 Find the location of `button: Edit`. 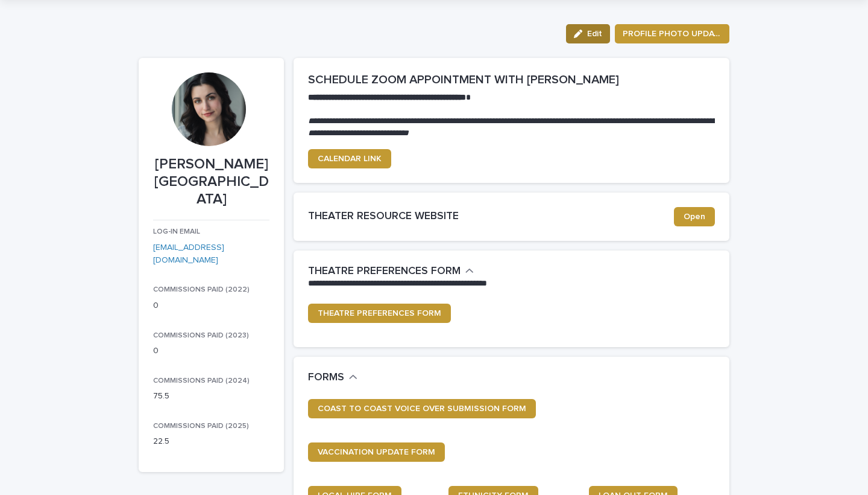

button: Edit is located at coordinates (587, 34).